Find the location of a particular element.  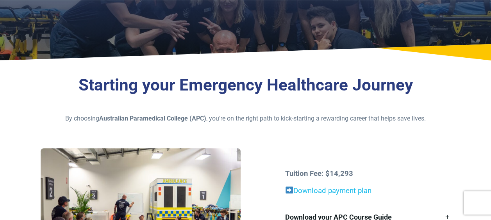

strong: Tuition Fee: $14,293 is located at coordinates (319, 174).